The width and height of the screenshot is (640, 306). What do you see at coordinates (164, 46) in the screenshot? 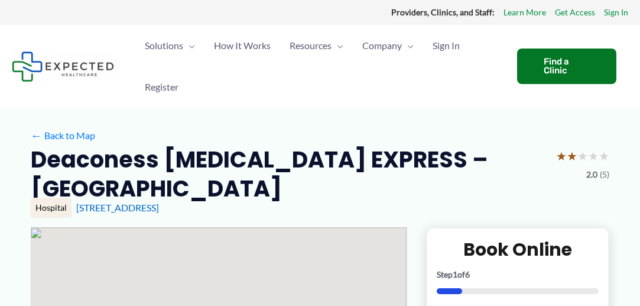
I see `span: Solutions` at bounding box center [164, 46].